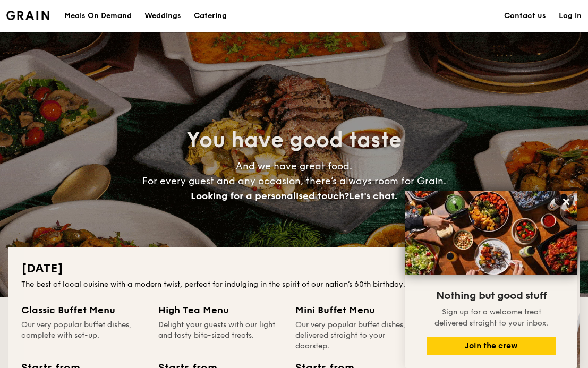 Image resolution: width=588 pixels, height=368 pixels. Describe the element at coordinates (221, 336) in the screenshot. I see `div: Delight your guests with our light and tasty bite-sized treats.` at that location.